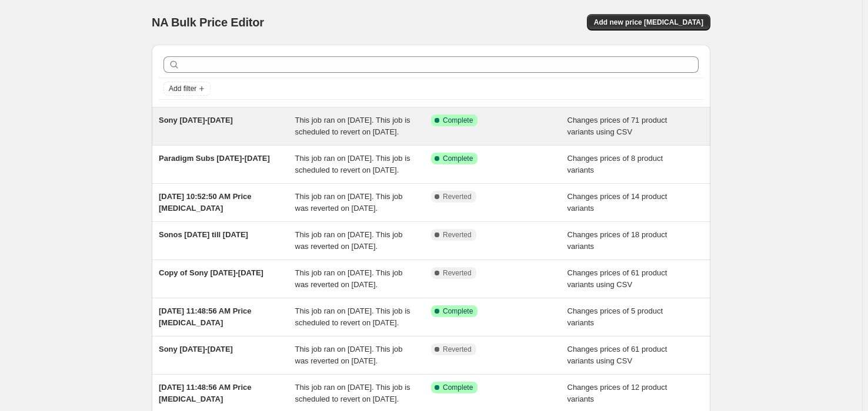 This screenshot has height=411, width=868. Describe the element at coordinates (187, 89) in the screenshot. I see `button: Add filter` at that location.